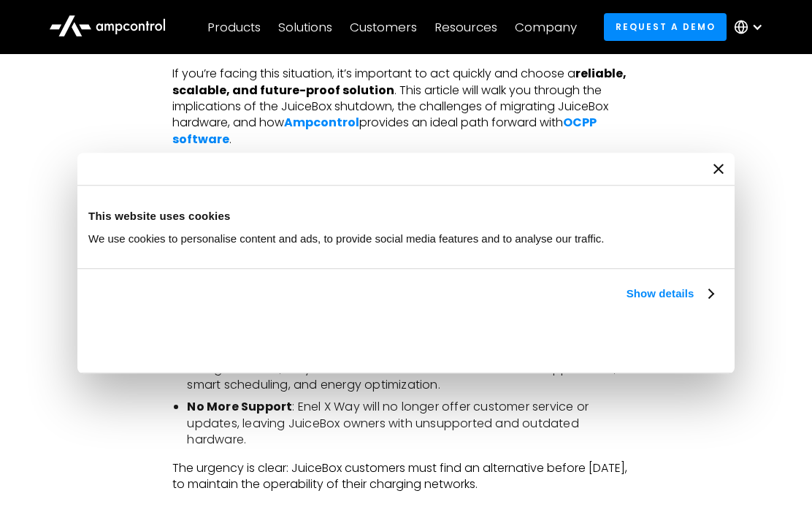 This screenshot has width=812, height=526. Describe the element at coordinates (322, 122) in the screenshot. I see `a: Ampcontrol` at that location.